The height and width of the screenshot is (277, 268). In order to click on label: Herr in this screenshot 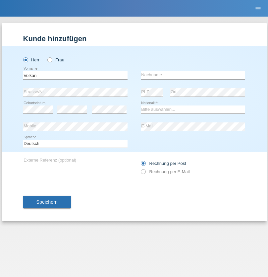, I will do `click(31, 60)`.